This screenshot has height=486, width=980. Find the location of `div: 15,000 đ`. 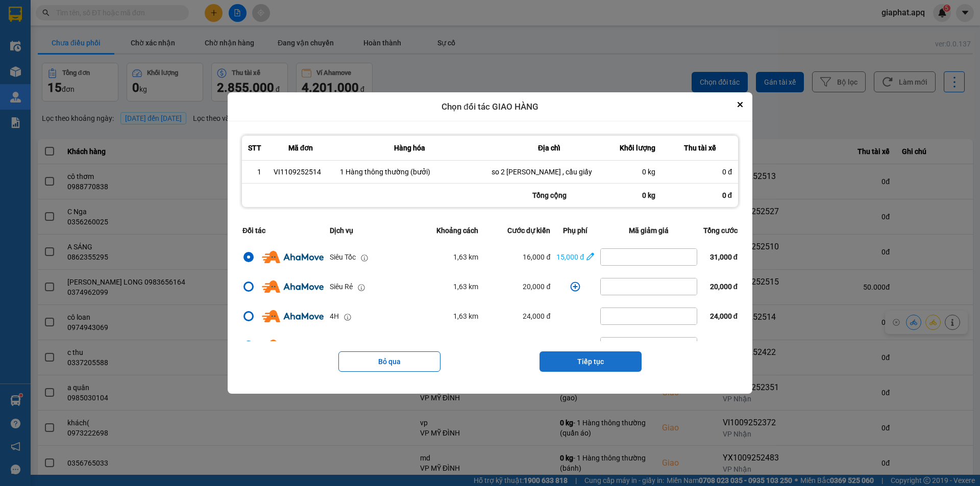

div: 15,000 đ is located at coordinates (570, 257).